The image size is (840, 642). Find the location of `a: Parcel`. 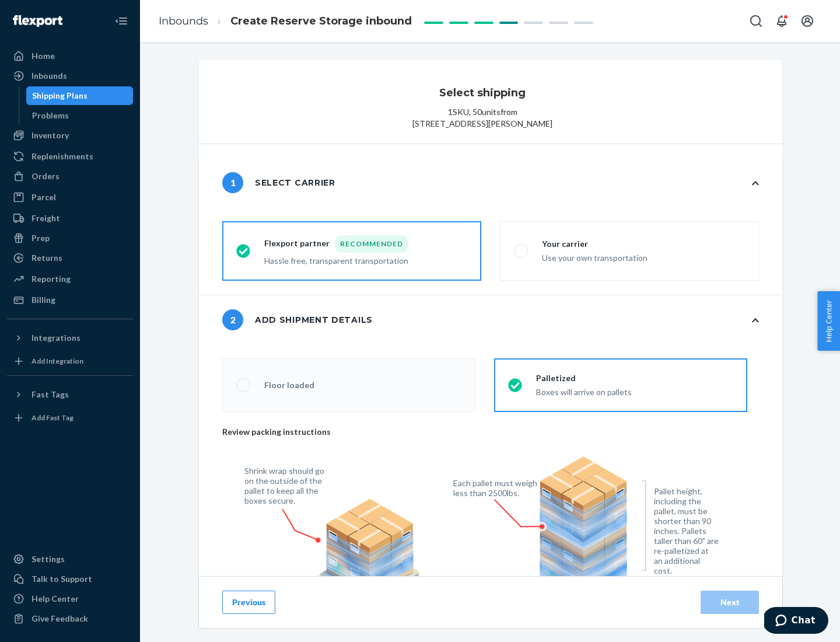

a: Parcel is located at coordinates (70, 198).